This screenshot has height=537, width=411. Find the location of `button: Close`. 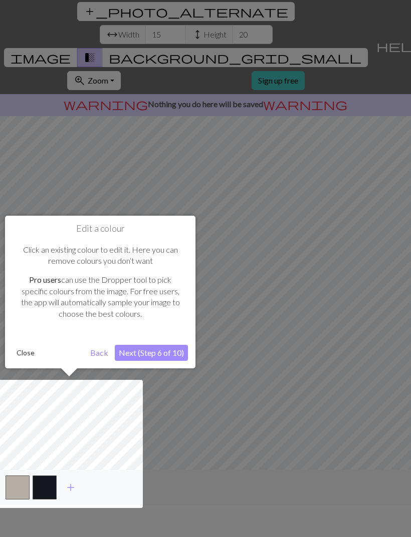

button: Close is located at coordinates (26, 353).